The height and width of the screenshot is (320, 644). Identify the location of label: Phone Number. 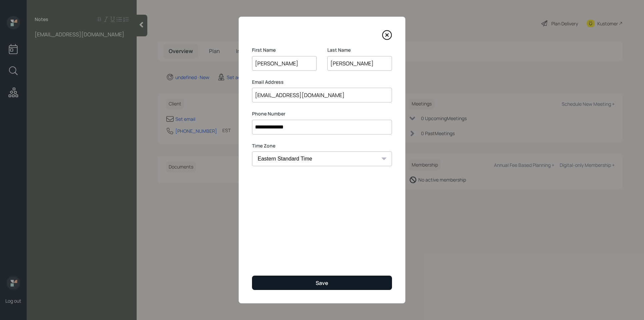
(322, 114).